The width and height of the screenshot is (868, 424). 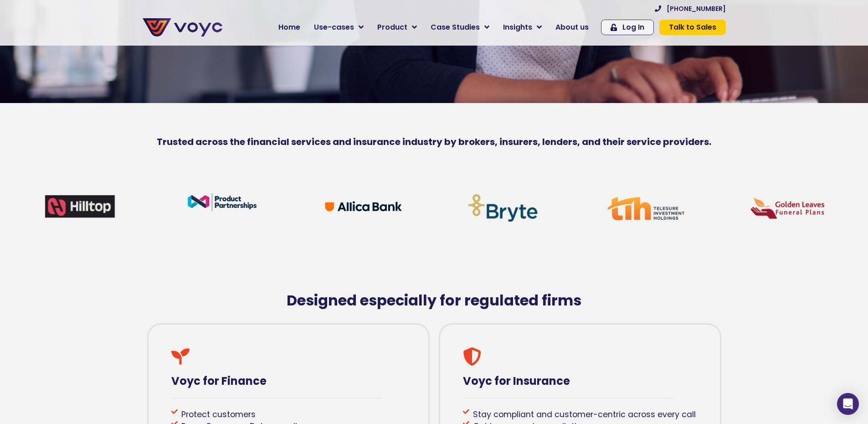 I want to click on a: About us, so click(x=572, y=27).